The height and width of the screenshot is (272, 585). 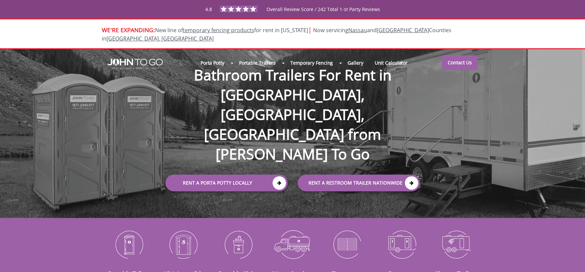 I want to click on img: Portable-Sinks-icon_N.png, so click(x=238, y=244).